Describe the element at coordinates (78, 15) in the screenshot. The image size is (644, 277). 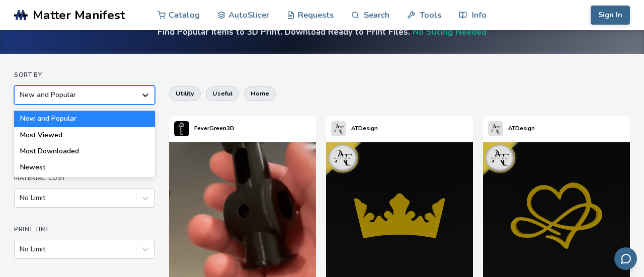
I see `span: Matter Manifest` at that location.